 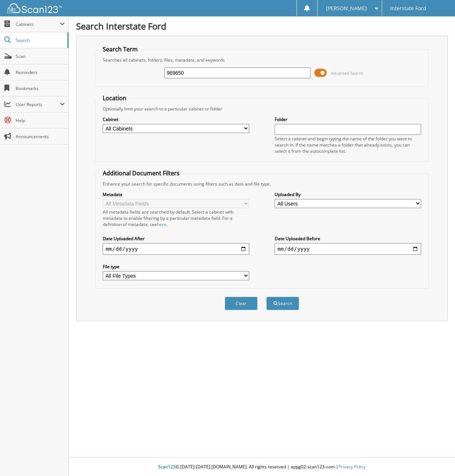 What do you see at coordinates (141, 173) in the screenshot?
I see `legend: Additional Document Filters` at bounding box center [141, 173].